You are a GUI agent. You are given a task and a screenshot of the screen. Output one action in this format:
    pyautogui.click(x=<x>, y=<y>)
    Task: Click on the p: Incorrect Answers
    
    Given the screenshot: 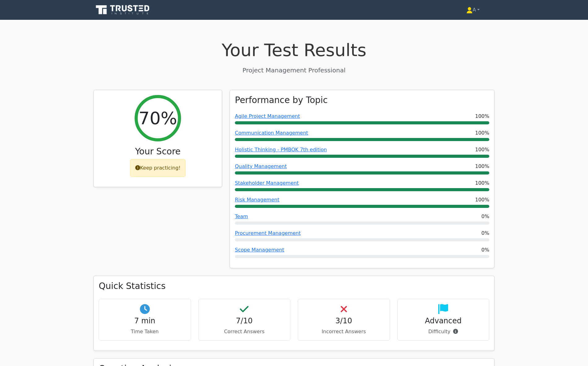 What is the action you would take?
    pyautogui.click(x=344, y=332)
    